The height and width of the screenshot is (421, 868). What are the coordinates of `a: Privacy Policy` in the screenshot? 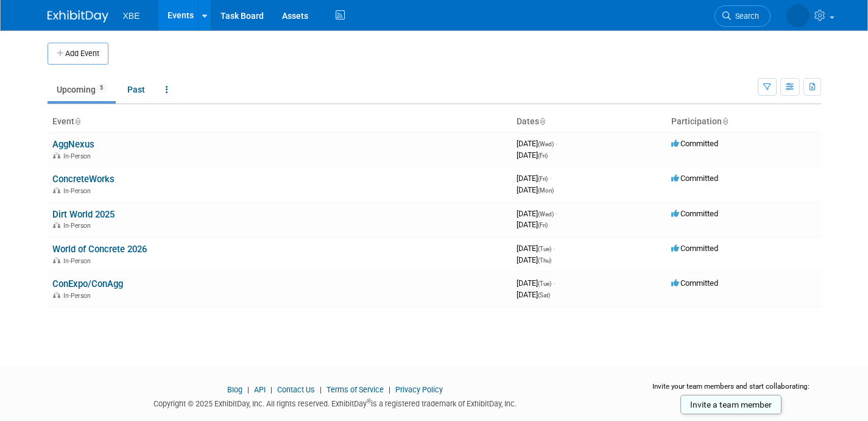 It's located at (419, 390).